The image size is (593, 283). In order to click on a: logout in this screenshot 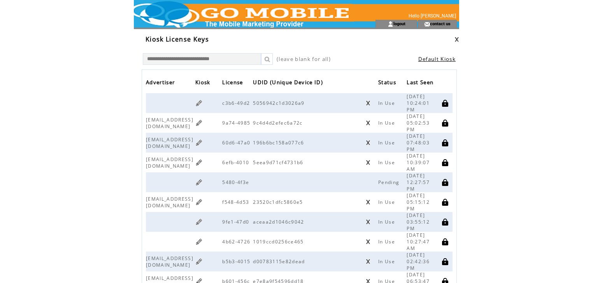, I will do `click(399, 23)`.